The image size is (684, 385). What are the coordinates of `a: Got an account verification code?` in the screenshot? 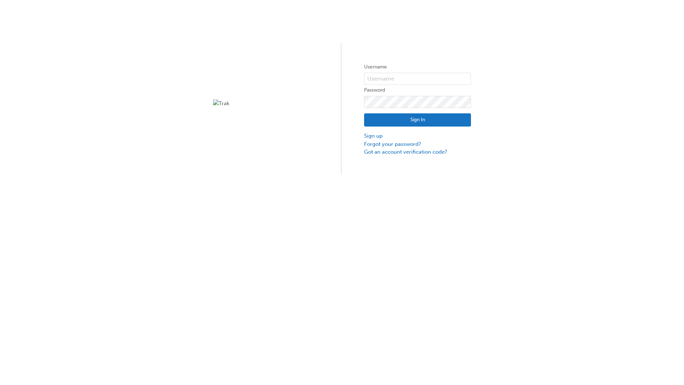 It's located at (417, 152).